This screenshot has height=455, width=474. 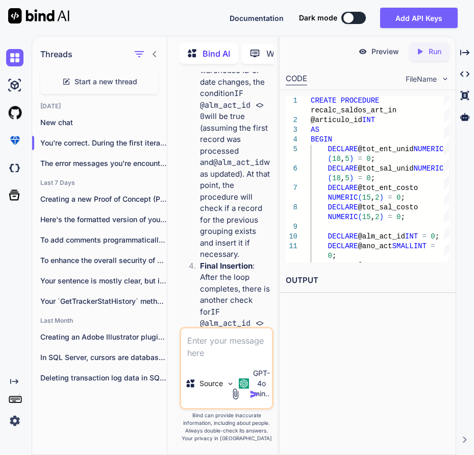 I want to click on div: 8, so click(x=292, y=207).